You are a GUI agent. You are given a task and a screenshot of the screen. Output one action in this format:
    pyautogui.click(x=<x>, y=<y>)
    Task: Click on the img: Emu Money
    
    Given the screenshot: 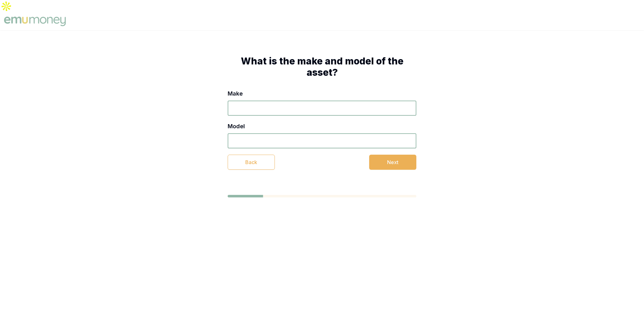 What is the action you would take?
    pyautogui.click(x=35, y=21)
    